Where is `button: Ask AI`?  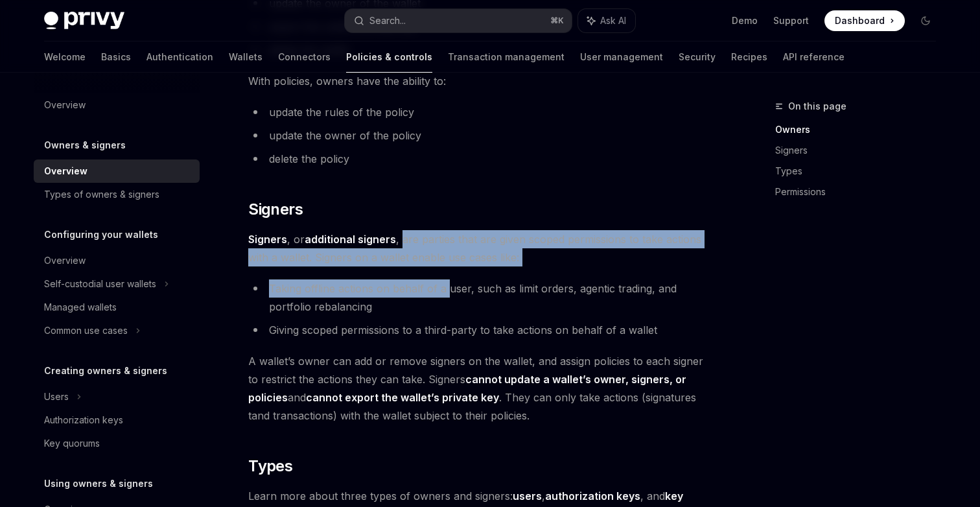
button: Ask AI is located at coordinates (606, 21).